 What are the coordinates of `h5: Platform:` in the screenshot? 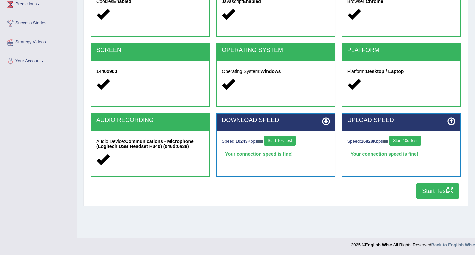 It's located at (402, 71).